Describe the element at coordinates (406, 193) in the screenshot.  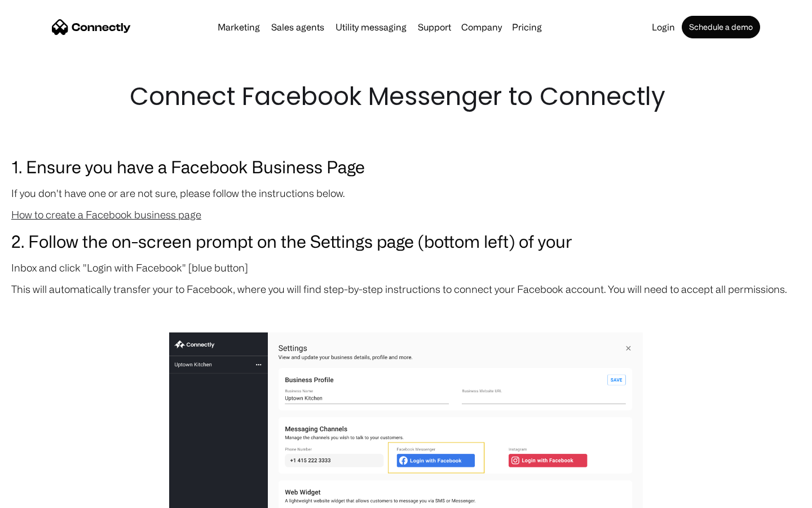
I see `p: If you don't have one or are not sure, please follow the instructions below.` at that location.